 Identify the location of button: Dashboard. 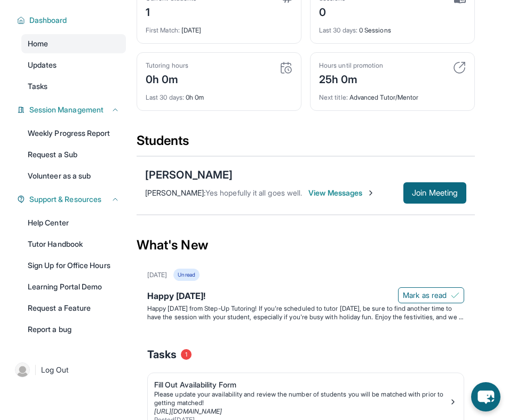
(72, 20).